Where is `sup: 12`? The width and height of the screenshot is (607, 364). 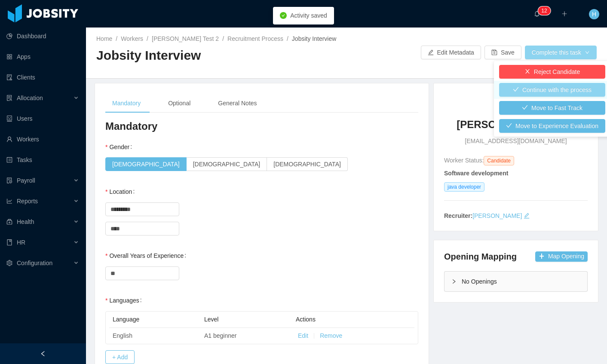 sup: 12 is located at coordinates (544, 11).